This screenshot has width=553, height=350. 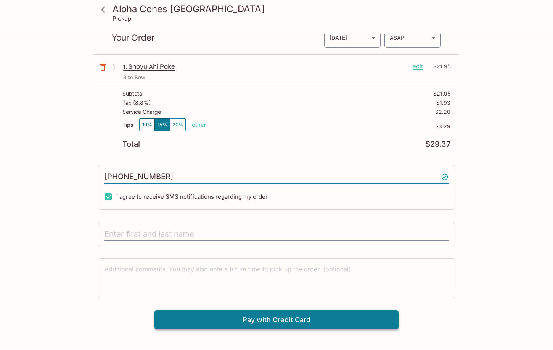 What do you see at coordinates (147, 124) in the screenshot?
I see `button: 10%` at bounding box center [147, 124].